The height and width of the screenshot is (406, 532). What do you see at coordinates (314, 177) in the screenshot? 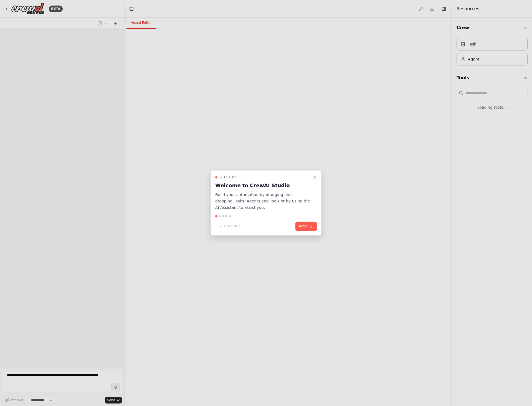
I see `button: Close walkthrough` at bounding box center [314, 177].